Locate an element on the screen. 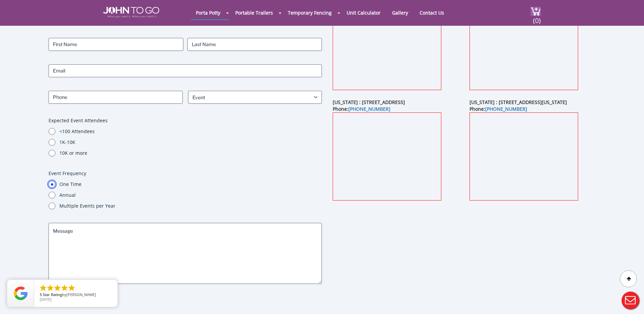  input: First Name is located at coordinates (116, 44).